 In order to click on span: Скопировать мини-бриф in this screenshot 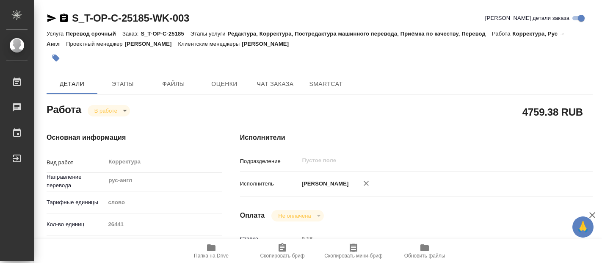, I will do `click(353, 256)`.